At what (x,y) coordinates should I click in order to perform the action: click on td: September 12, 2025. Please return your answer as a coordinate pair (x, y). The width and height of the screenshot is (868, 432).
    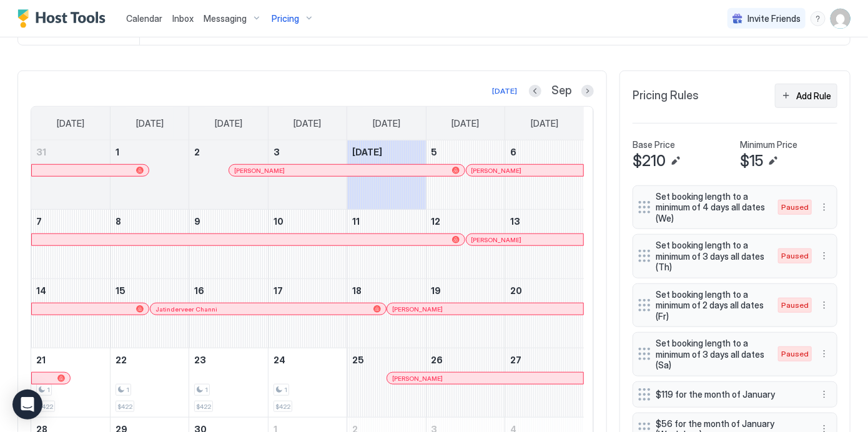
    Looking at the image, I should click on (465, 244).